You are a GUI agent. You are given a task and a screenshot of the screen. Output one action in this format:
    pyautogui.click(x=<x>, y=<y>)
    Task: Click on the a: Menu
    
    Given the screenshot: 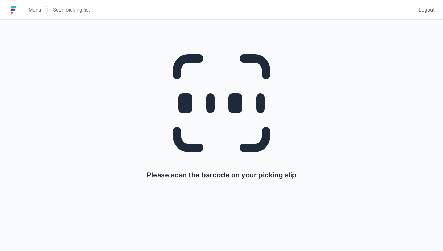 What is the action you would take?
    pyautogui.click(x=35, y=10)
    